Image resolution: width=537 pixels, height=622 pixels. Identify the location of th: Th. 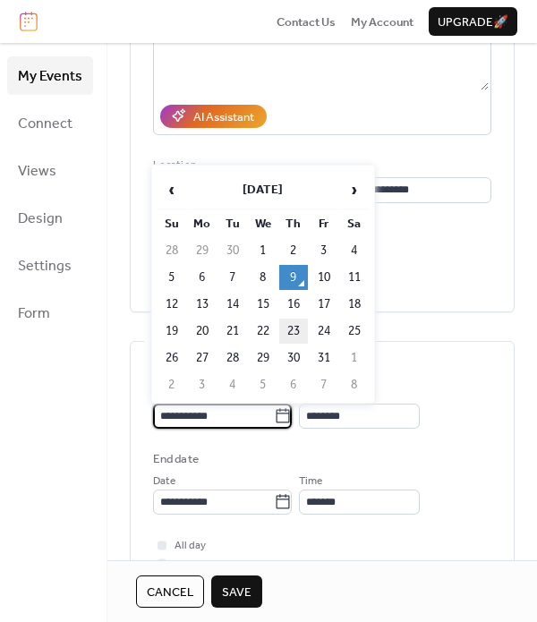
(294, 224).